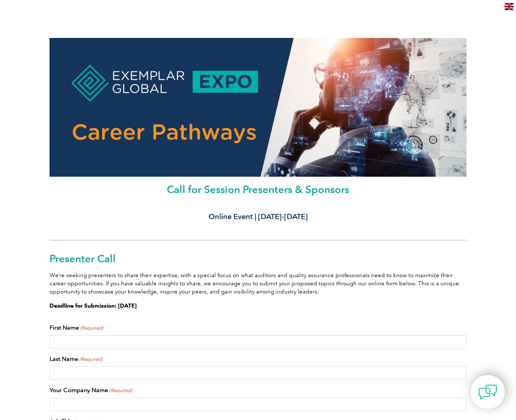 The height and width of the screenshot is (420, 516). What do you see at coordinates (258, 107) in the screenshot?
I see `img: career pathways` at bounding box center [258, 107].